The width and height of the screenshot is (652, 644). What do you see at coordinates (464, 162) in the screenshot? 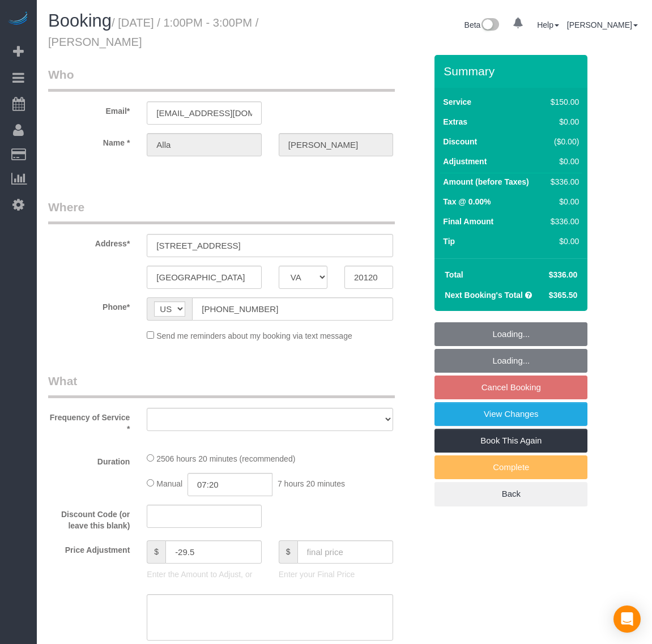
I see `label: Adjustment` at bounding box center [464, 162].